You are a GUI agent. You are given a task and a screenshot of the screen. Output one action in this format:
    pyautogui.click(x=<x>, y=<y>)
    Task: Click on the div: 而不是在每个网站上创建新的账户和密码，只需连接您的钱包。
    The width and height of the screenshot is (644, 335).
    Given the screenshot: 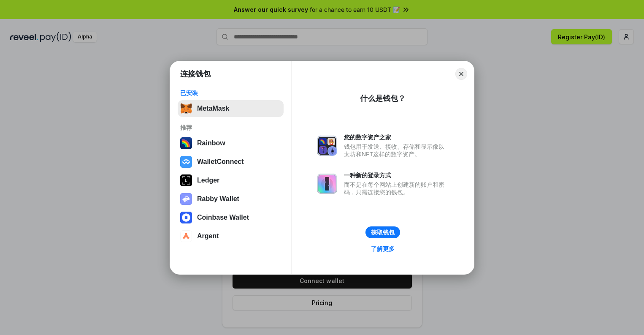 What is the action you would take?
    pyautogui.click(x=396, y=188)
    